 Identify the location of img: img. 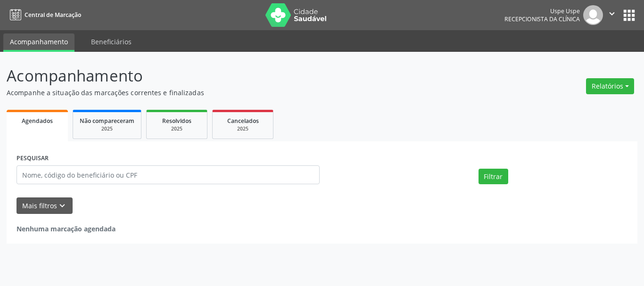
(593, 15).